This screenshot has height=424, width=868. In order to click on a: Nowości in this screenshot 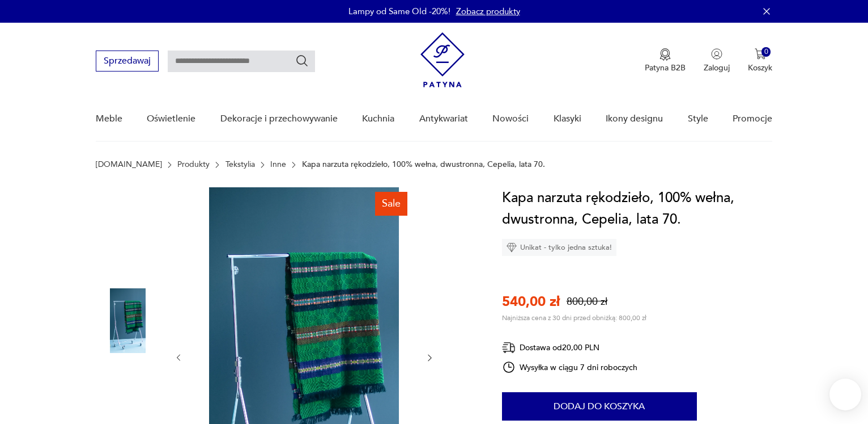, I will do `click(511, 118)`.